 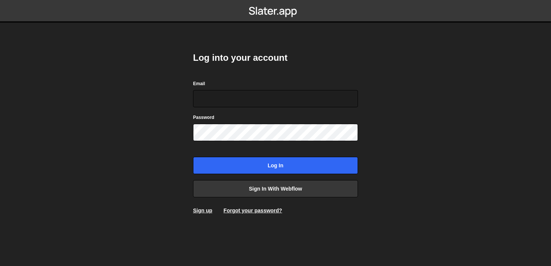 What do you see at coordinates (203, 117) in the screenshot?
I see `label: Password` at bounding box center [203, 117].